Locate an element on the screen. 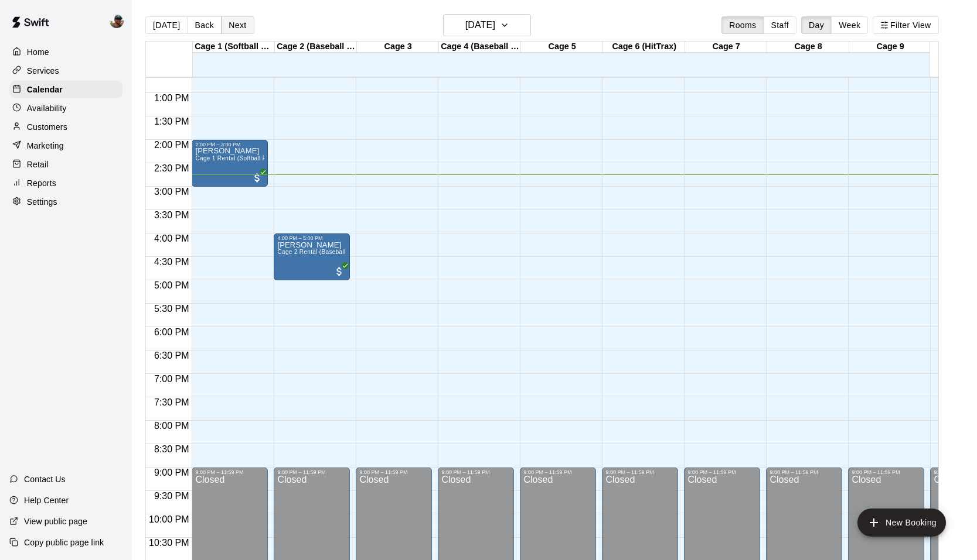 The width and height of the screenshot is (977, 560). span: 1:30 PM is located at coordinates (172, 121).